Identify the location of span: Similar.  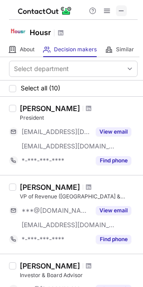
(125, 49).